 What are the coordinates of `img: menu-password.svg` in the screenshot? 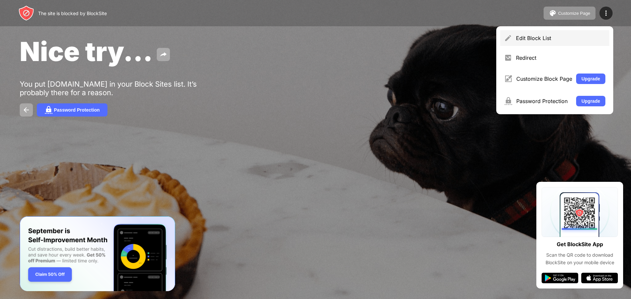 It's located at (508, 101).